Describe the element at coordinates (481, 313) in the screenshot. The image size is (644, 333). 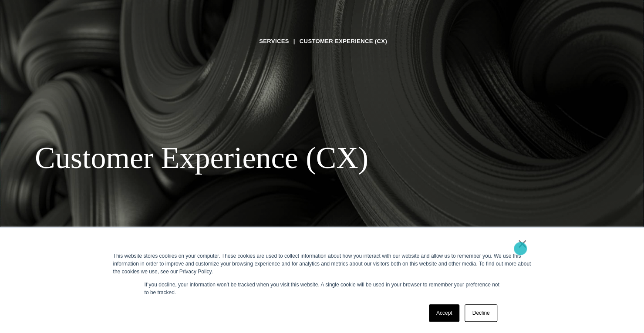
I see `a: Decline` at that location.